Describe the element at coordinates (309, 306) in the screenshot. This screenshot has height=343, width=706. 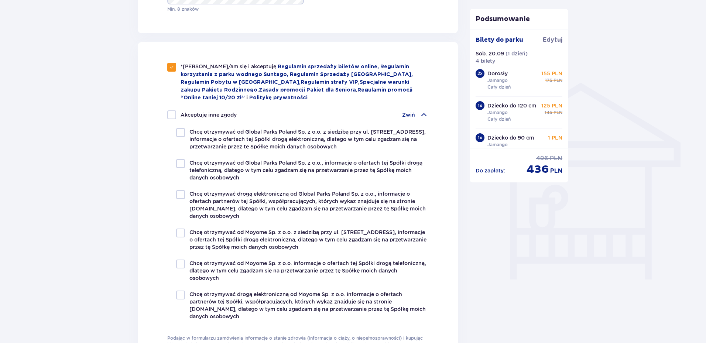
I see `p: Chcę otrzymywać drogą elektroniczną od Moyome Sp. z o.o. informacje o ofertach partnerów tej Spół...` at that location.